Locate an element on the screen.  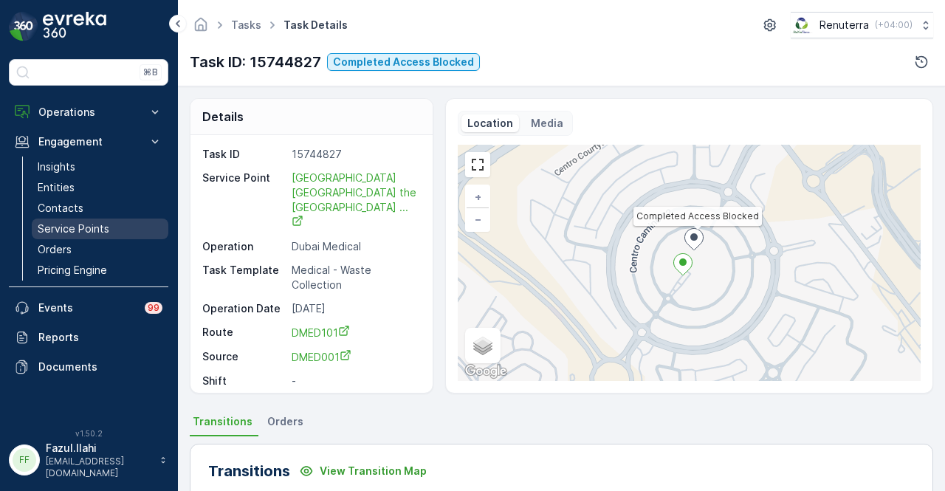
p: Operation Date is located at coordinates (244, 309).